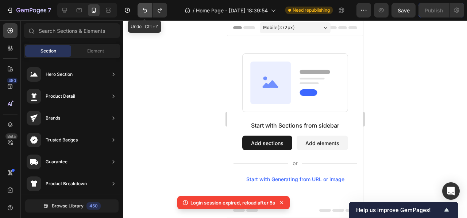 This screenshot has width=467, height=218. Describe the element at coordinates (152, 10) in the screenshot. I see `div: Undo/Redo` at that location.